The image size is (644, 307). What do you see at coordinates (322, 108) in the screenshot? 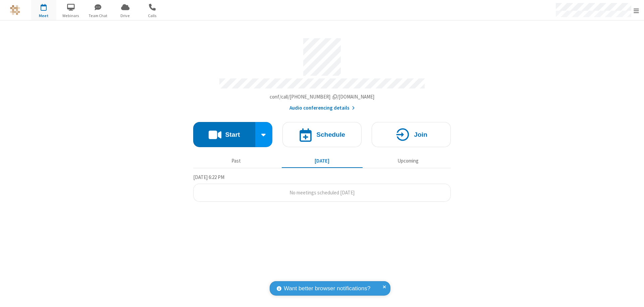
I see `button: Audio conferencing details` at bounding box center [322, 108].